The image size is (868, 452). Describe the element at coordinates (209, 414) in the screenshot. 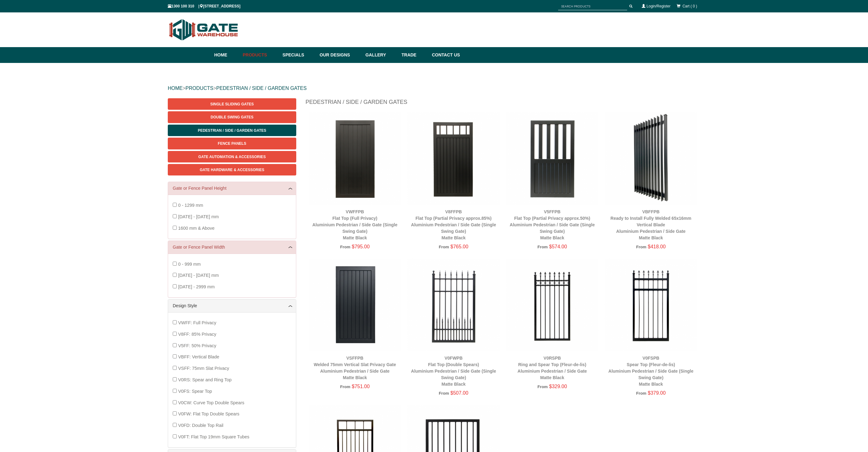

I see `span: V0FW: Flat Top Double Spears` at that location.